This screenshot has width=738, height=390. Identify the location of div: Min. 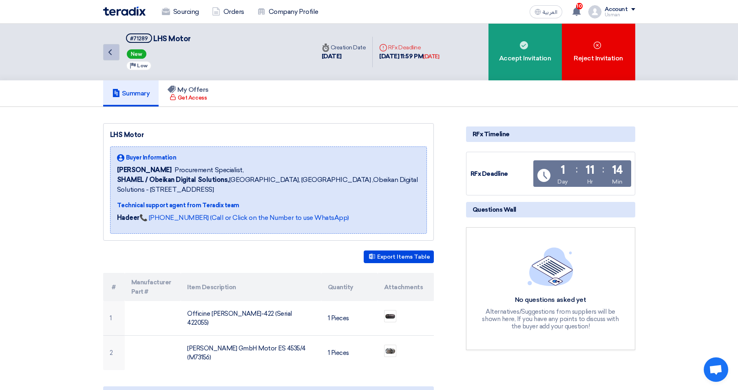
(617, 181).